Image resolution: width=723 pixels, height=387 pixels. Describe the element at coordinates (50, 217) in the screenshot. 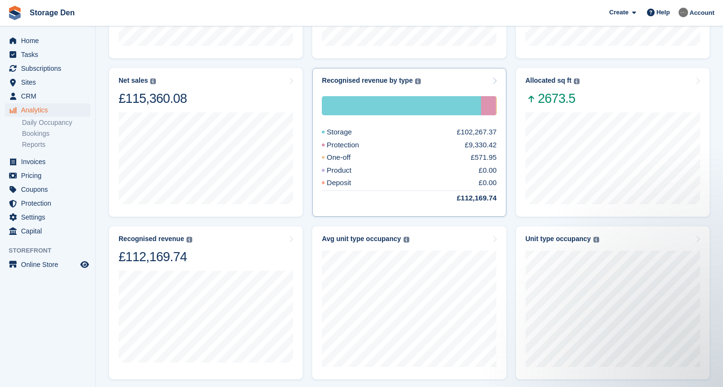

I see `span: Settings` at that location.